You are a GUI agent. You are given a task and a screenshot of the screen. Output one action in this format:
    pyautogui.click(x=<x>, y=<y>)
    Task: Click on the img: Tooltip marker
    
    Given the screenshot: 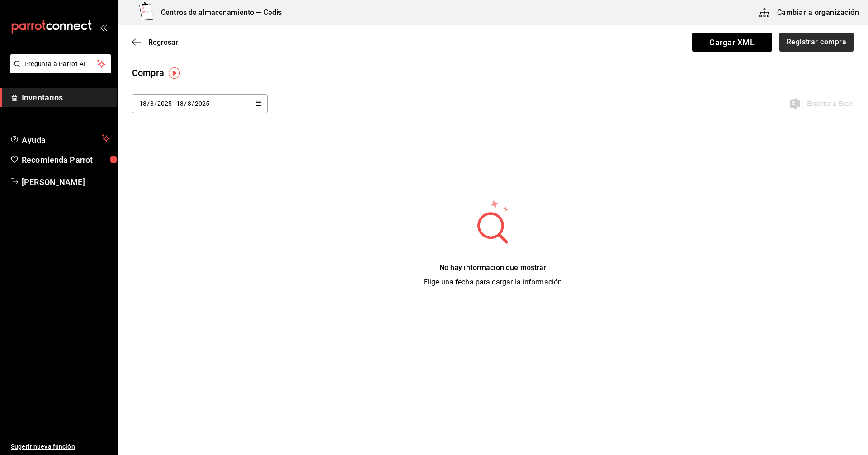 What is the action you would take?
    pyautogui.click(x=174, y=73)
    